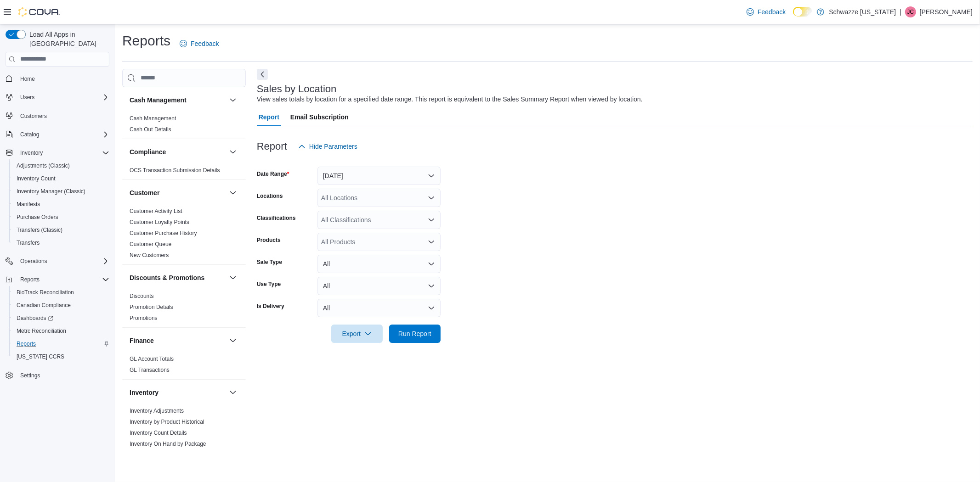  I want to click on a: Feedback, so click(199, 43).